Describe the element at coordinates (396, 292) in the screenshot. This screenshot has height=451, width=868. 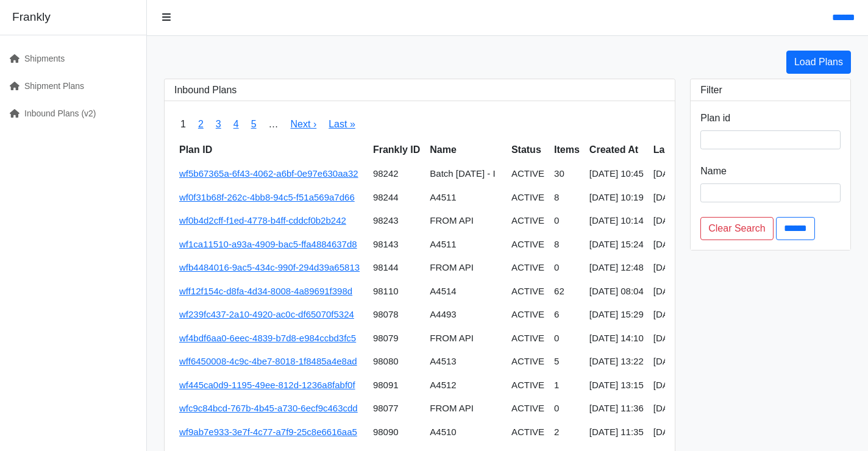
I see `td: 98110` at that location.